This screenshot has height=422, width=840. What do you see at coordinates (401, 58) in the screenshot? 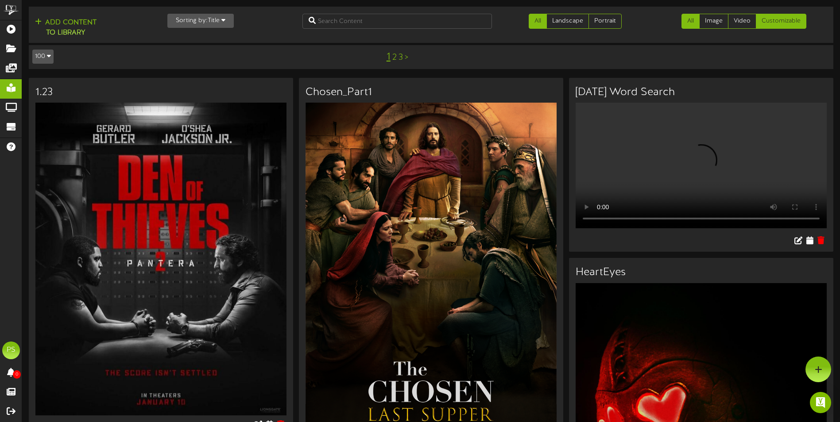
I see `a: 3` at bounding box center [401, 58].